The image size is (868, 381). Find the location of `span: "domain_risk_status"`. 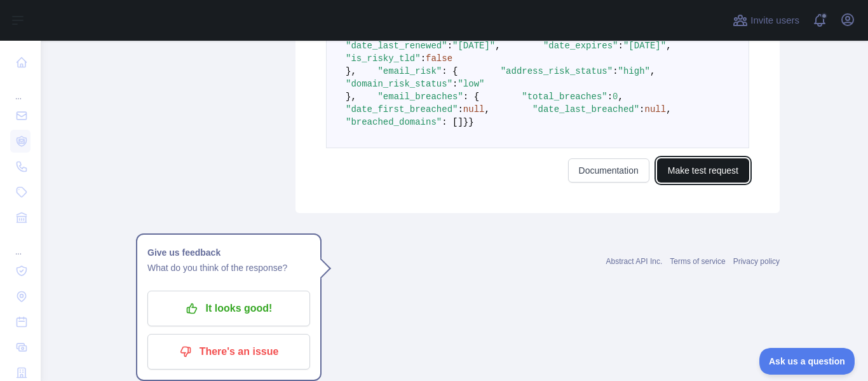

span: "domain_risk_status" is located at coordinates (399, 84).